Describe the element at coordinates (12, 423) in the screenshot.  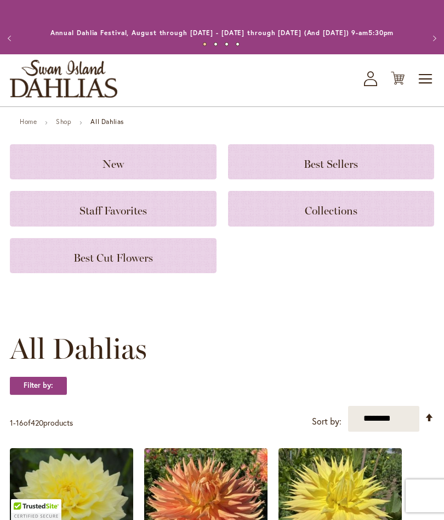
I see `span: 1` at that location.